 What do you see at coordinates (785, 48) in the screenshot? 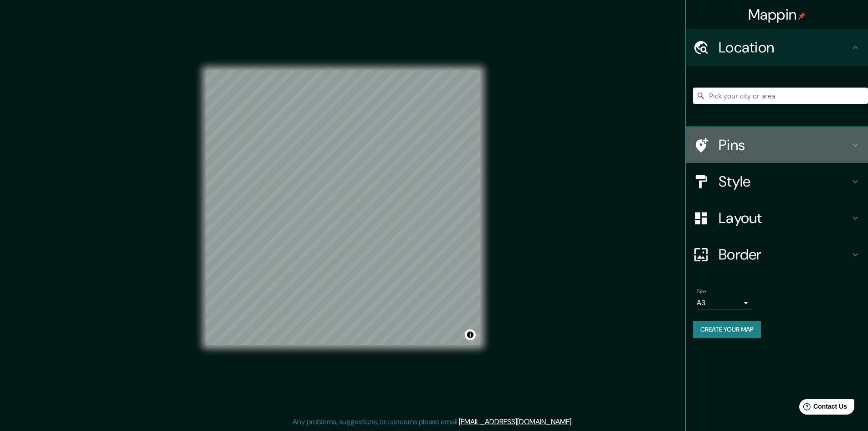
I see `h4: Location` at bounding box center [785, 48].